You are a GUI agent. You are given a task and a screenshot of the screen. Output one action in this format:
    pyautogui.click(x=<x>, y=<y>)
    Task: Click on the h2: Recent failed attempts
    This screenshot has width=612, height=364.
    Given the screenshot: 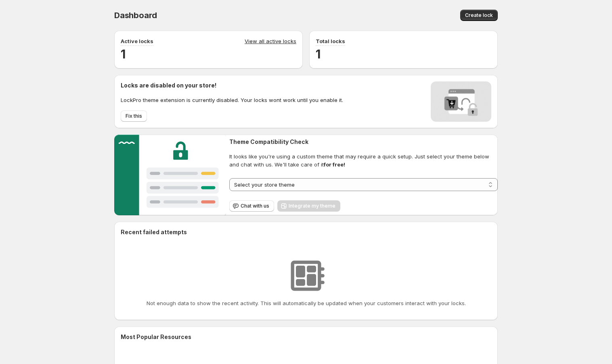 What is the action you would take?
    pyautogui.click(x=154, y=232)
    